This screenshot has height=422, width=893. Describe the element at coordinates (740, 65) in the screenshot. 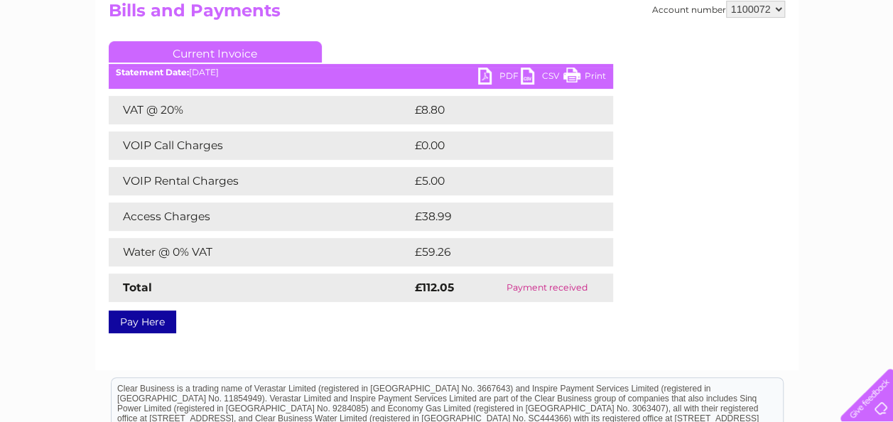

I see `a: Telecoms` at that location.